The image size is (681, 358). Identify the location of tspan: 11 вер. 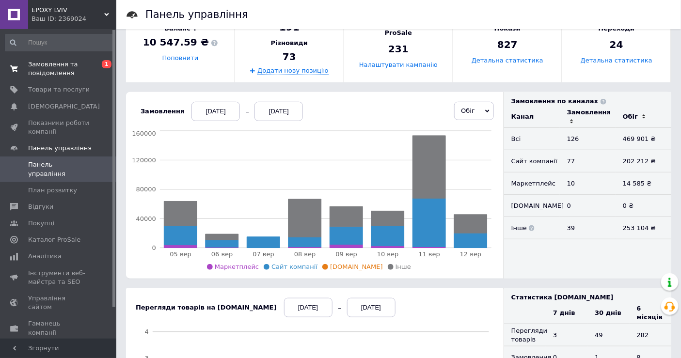
(429, 254).